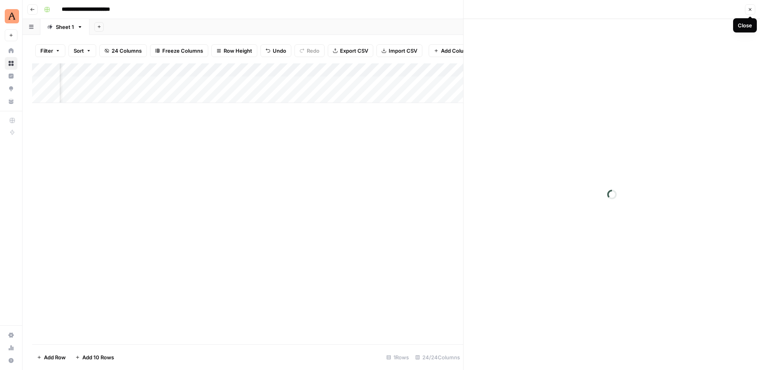  What do you see at coordinates (437, 357) in the screenshot?
I see `div: 24/24 Columns` at bounding box center [437, 357].